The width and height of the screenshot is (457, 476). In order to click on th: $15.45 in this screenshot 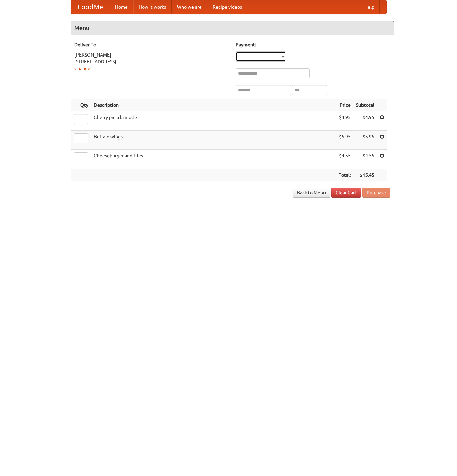, I will do `click(365, 175)`.